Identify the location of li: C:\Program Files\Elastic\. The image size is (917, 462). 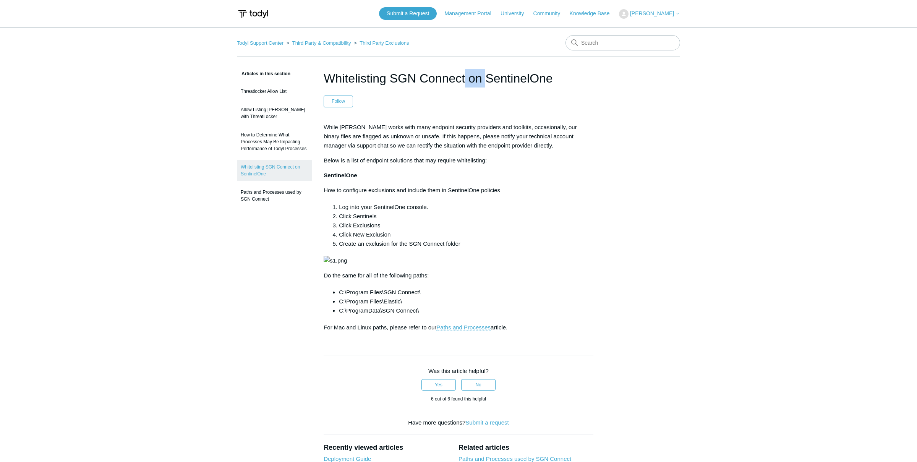
(466, 301).